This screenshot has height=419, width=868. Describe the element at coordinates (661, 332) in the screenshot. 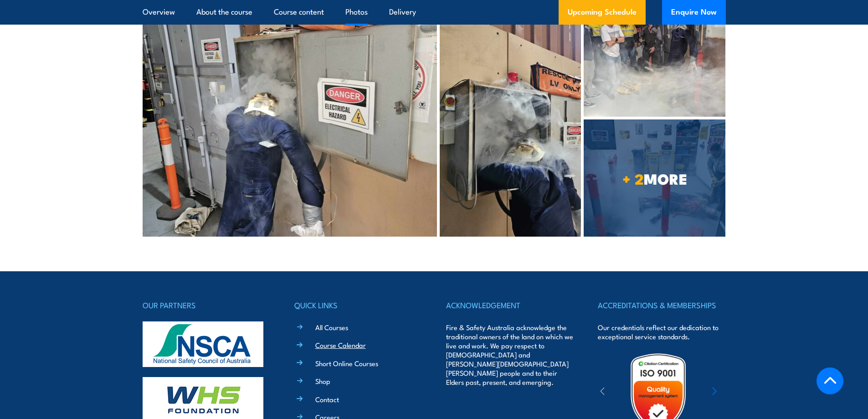

I see `p: Our credentials reflect our dedication to exceptional service standards.` at that location.